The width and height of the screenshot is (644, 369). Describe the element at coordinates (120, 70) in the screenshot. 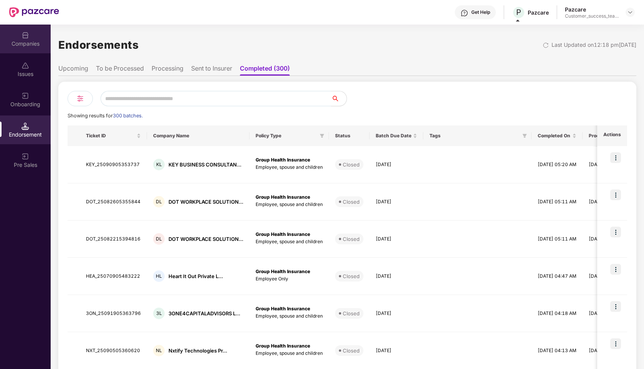

I see `li: To be Processed` at that location.